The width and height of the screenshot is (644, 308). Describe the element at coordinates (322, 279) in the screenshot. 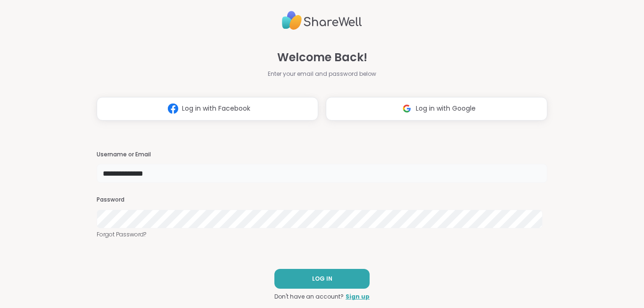

I see `button: LOG IN` at that location.